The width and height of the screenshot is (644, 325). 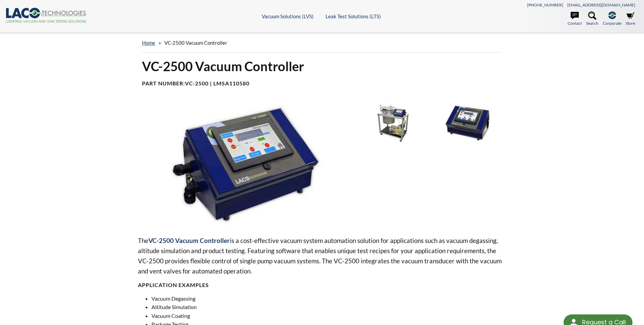 What do you see at coordinates (322, 255) in the screenshot?
I see `p: The is a cost-effective vacuum system automation solution for applications such as vacuum degassi...` at bounding box center [322, 255].